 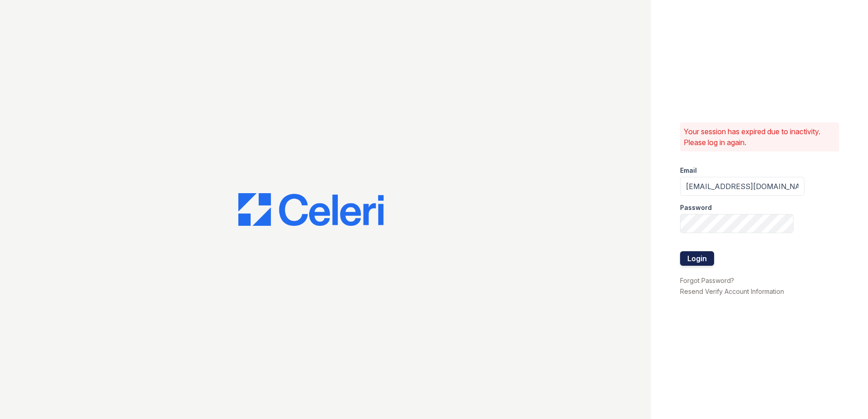 What do you see at coordinates (732, 291) in the screenshot?
I see `a: Resend Verify Account Information` at bounding box center [732, 291].